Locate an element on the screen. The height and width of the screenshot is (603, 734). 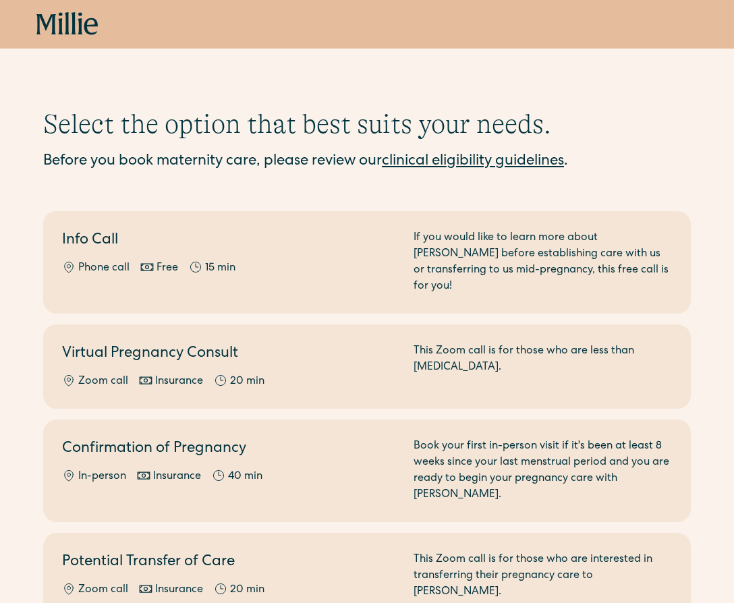
a: Virtual Pregnancy ConsultZoom callInsurance20 minThis Zoom call is for those who are less than [M... is located at coordinates (367, 366).